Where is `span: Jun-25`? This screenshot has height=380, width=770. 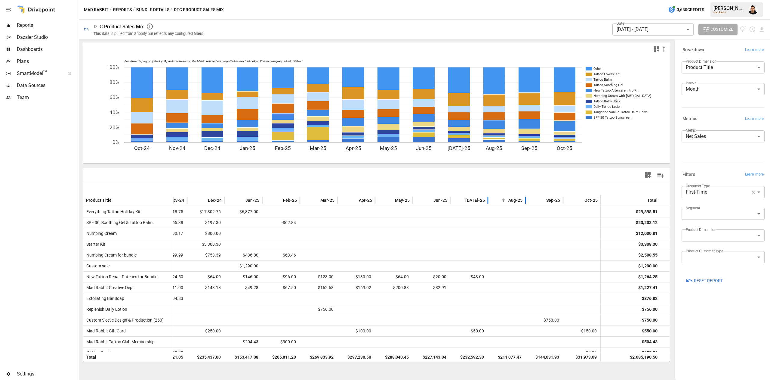 span: Jun-25 is located at coordinates (440, 200).